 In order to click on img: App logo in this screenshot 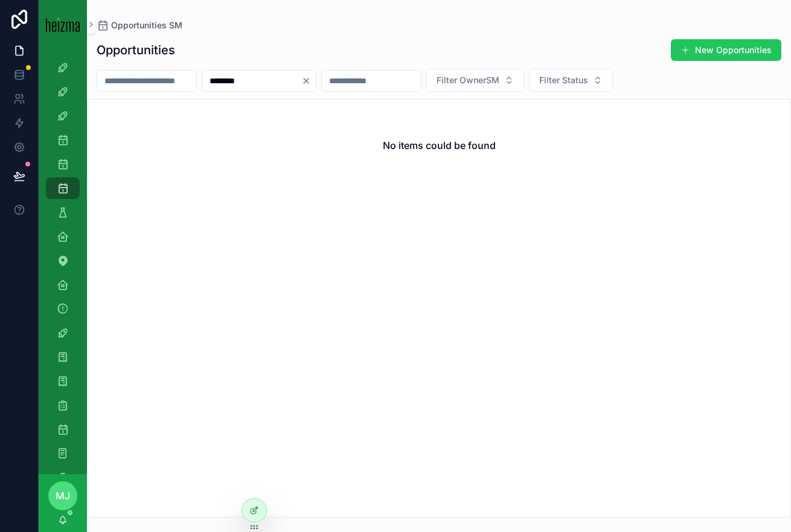, I will do `click(63, 24)`.